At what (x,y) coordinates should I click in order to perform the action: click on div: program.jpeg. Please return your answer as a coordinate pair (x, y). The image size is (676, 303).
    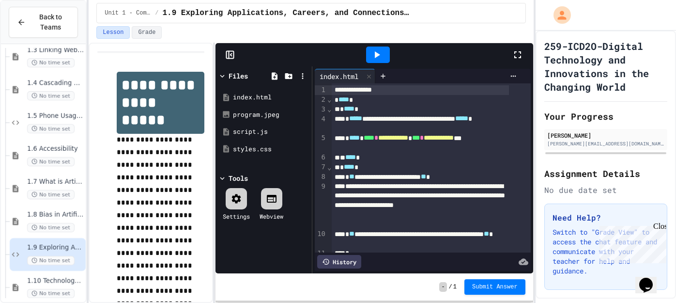
    Looking at the image, I should click on (271, 115).